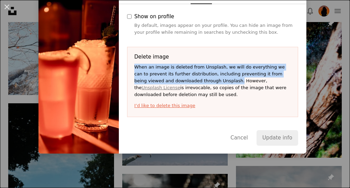 The image size is (350, 188). Describe the element at coordinates (129, 16) in the screenshot. I see `input: Show on profileBy default, images appear on your profile. You can hide an image from your profile...` at that location.